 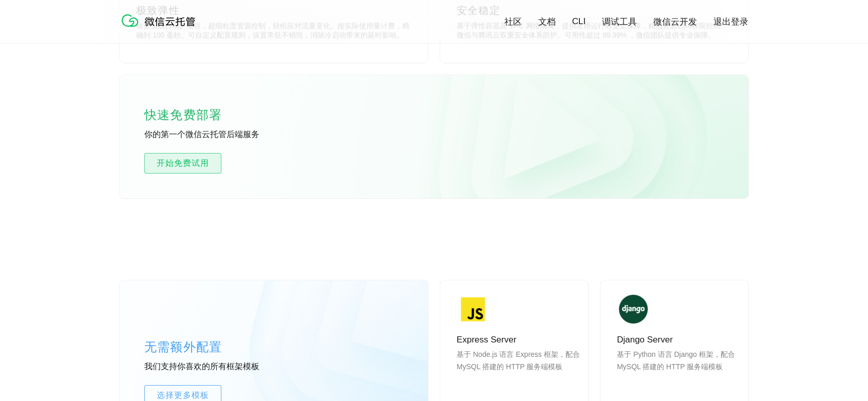 I want to click on a: 退出登录, so click(x=730, y=22).